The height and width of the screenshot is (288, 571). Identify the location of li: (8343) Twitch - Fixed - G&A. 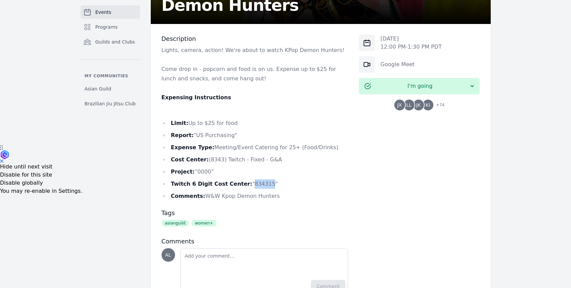
(255, 160).